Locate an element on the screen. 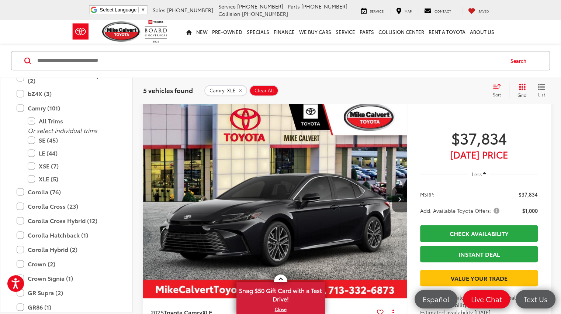 The width and height of the screenshot is (561, 314). a: Home is located at coordinates (189, 32).